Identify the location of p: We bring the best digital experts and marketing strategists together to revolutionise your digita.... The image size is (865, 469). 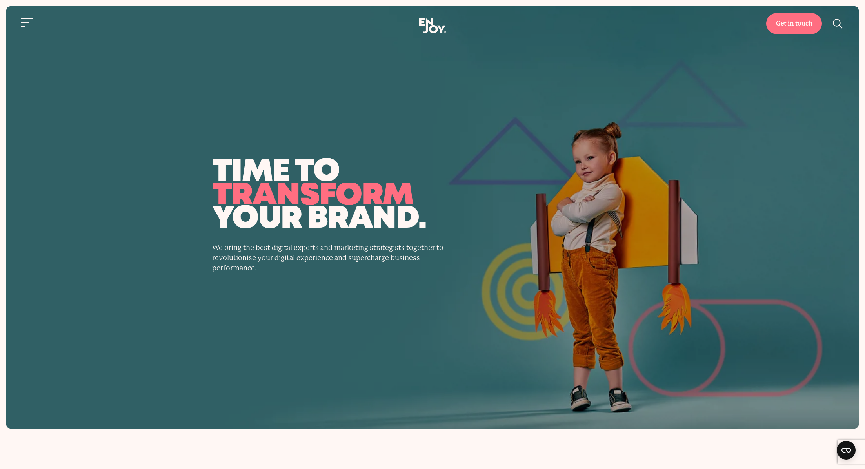
(330, 258).